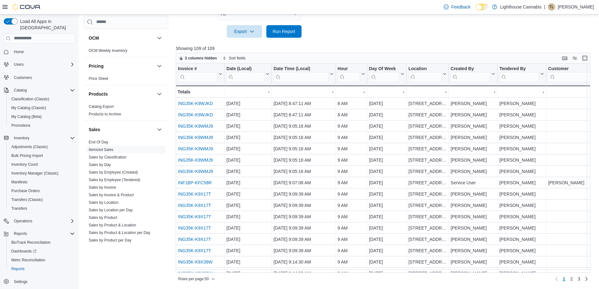  I want to click on span: Inventory, so click(43, 138).